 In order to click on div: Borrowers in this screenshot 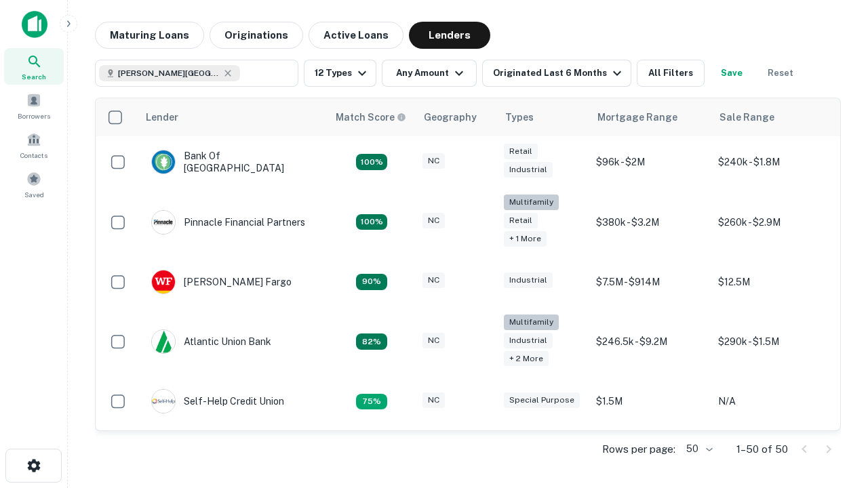, I will do `click(34, 106)`.